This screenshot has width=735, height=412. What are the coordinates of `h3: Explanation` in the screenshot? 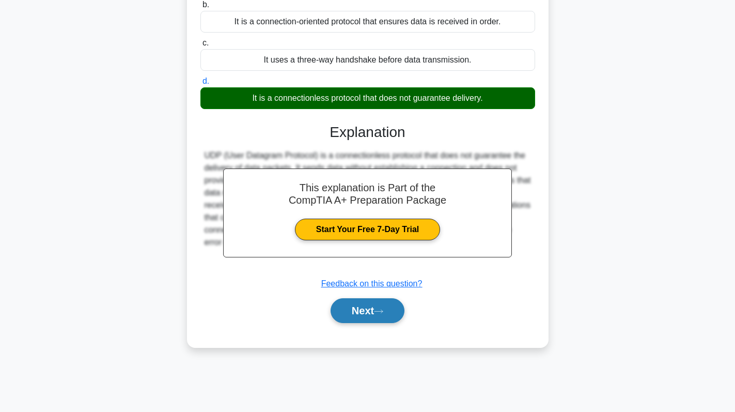 It's located at (368, 132).